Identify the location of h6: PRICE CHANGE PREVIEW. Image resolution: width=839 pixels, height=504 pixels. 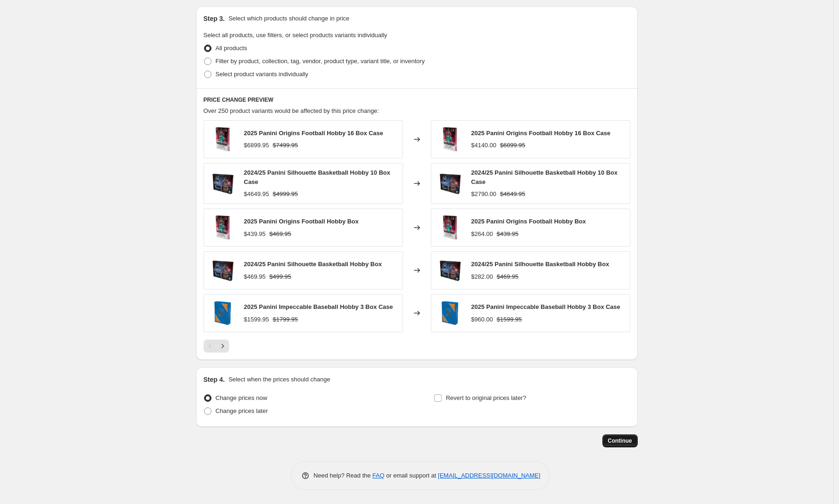
(417, 100).